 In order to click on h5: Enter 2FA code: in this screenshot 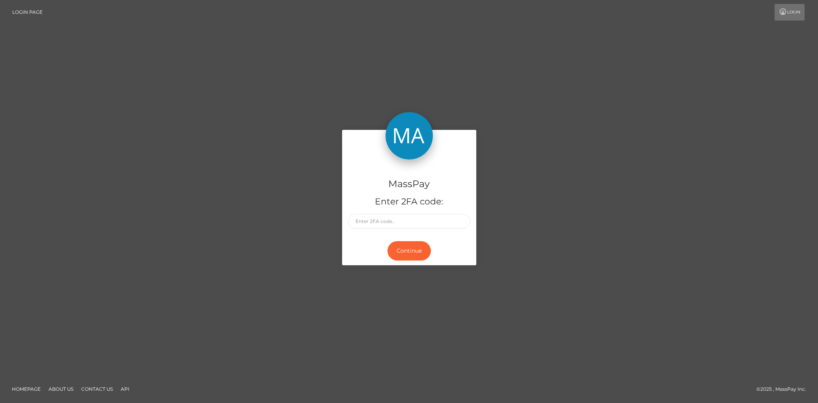, I will do `click(409, 202)`.